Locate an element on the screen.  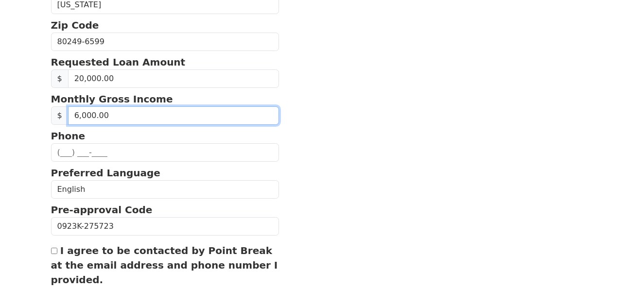
input: Requested Loan Amount is located at coordinates (173, 79).